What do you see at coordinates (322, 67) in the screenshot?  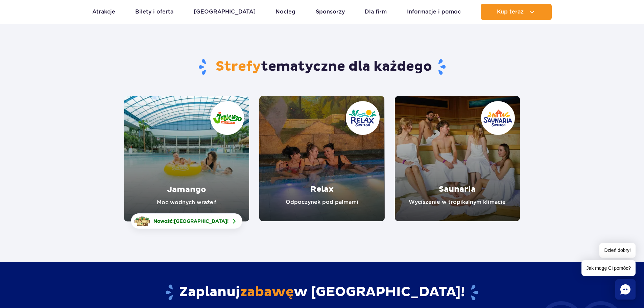 I see `h1: tematyczne dla każdego` at bounding box center [322, 67].